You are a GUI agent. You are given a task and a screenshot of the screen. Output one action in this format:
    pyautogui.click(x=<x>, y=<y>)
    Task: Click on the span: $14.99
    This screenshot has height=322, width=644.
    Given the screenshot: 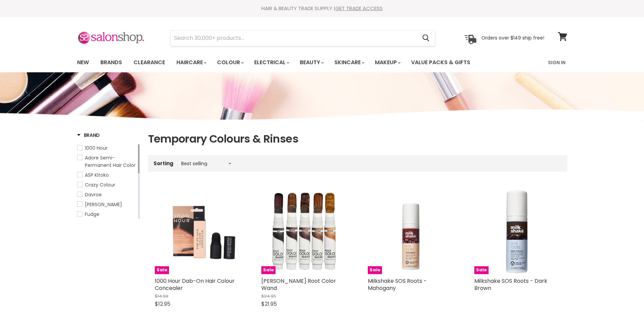 What is the action you would take?
    pyautogui.click(x=162, y=296)
    